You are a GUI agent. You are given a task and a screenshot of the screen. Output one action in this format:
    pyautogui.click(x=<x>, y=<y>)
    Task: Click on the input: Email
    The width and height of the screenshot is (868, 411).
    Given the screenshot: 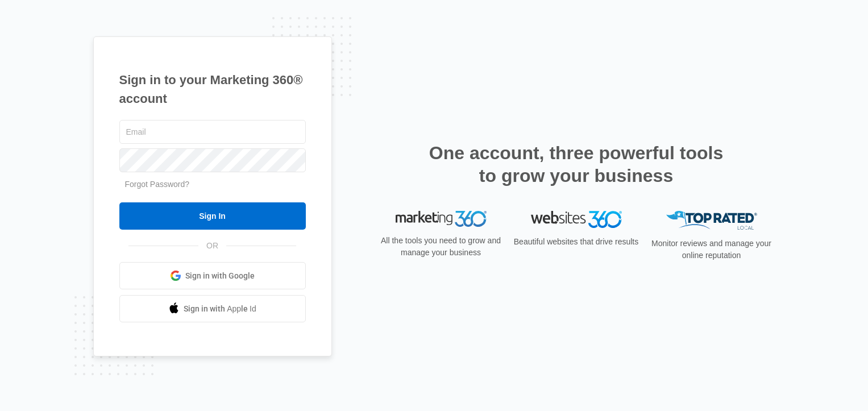 What is the action you would take?
    pyautogui.click(x=212, y=132)
    